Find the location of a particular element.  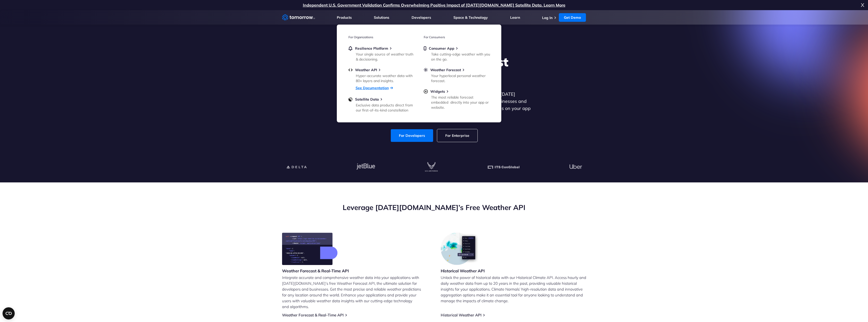

img: api.svg is located at coordinates (351, 70).